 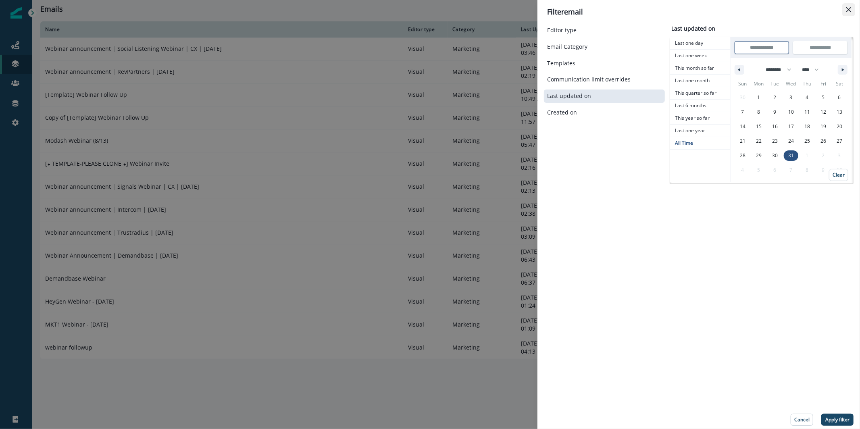 I want to click on span: 4, so click(x=807, y=98).